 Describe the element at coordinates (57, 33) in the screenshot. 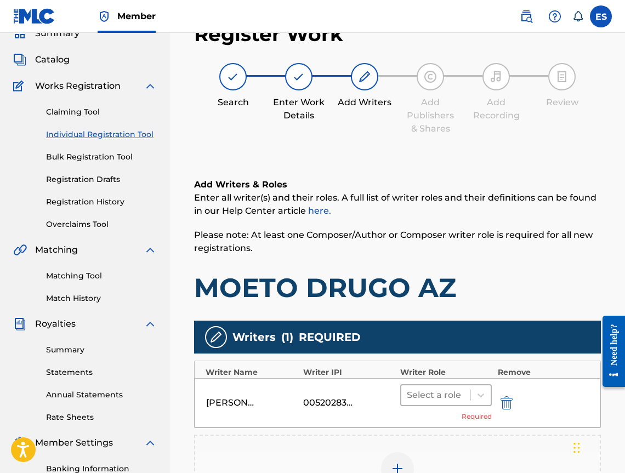

I see `span: Summary` at that location.